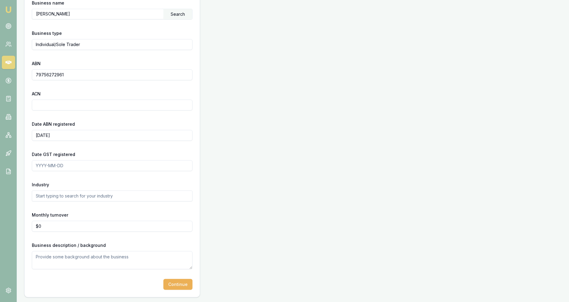 Image resolution: width=569 pixels, height=302 pixels. I want to click on img: emu-icon-u.png, so click(8, 10).